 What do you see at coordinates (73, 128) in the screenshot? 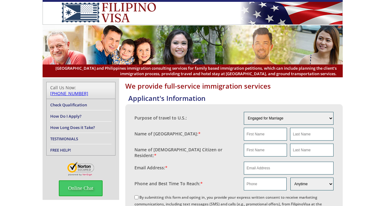
I see `a: How Long Does it Take?` at bounding box center [73, 128].